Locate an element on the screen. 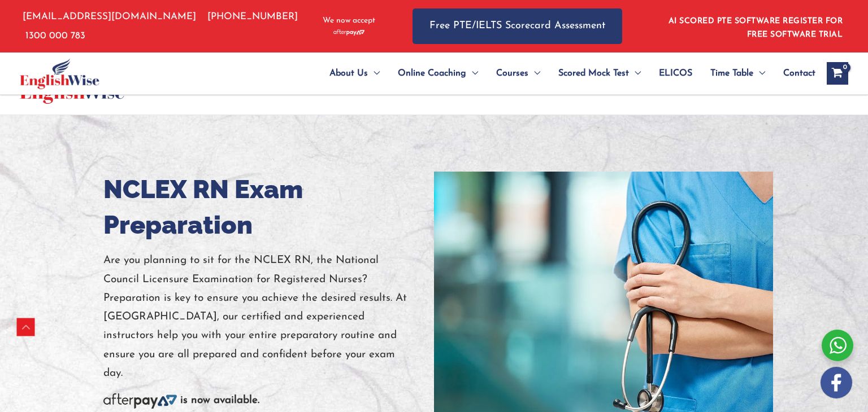 The height and width of the screenshot is (412, 868). a: Scored Mock TestMenu Toggle is located at coordinates (600, 73).